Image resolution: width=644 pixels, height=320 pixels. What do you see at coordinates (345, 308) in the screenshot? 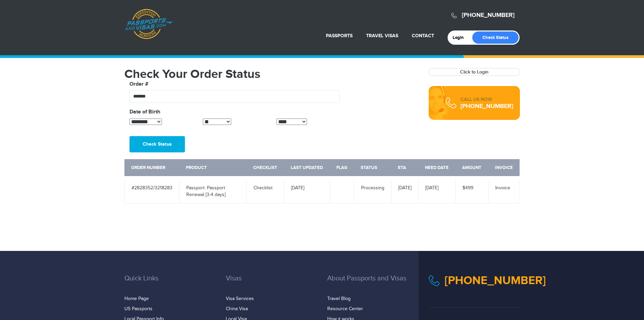
I see `a: Resource Center` at bounding box center [345, 308].